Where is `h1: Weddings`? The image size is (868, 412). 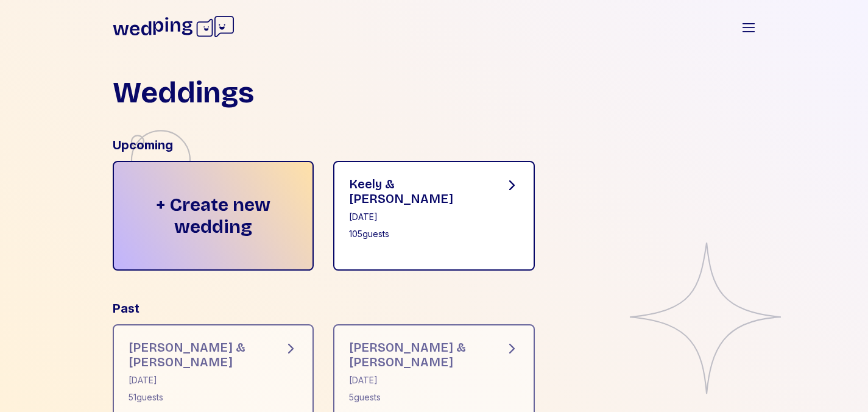
h1: Weddings is located at coordinates (183, 93).